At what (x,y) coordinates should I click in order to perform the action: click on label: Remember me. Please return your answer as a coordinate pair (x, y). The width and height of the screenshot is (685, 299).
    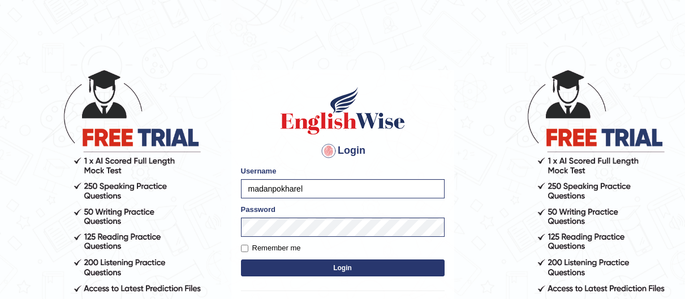
    Looking at the image, I should click on (271, 248).